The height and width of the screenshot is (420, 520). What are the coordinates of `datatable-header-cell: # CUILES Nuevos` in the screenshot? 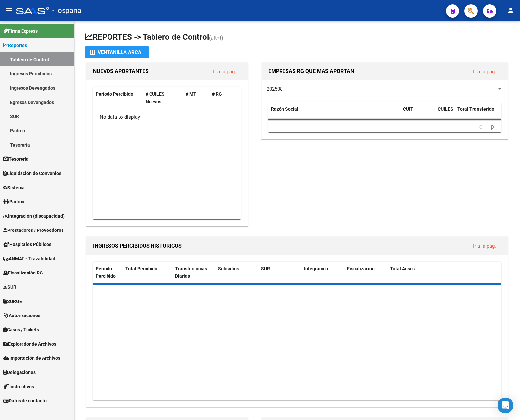 It's located at (163, 98).